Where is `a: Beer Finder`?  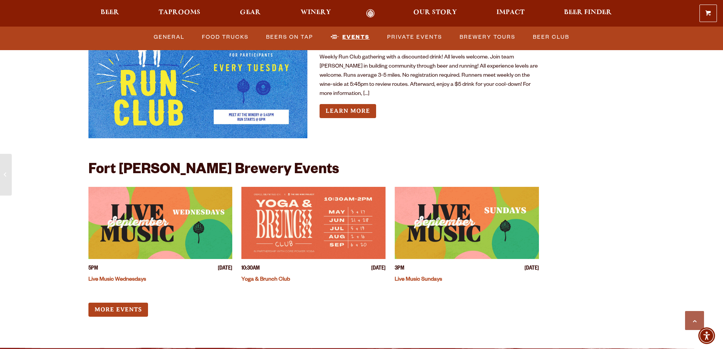
a: Beer Finder is located at coordinates (588, 13).